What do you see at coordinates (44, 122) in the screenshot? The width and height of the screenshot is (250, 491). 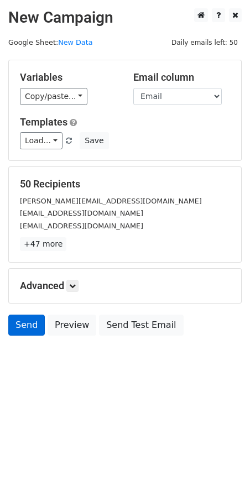 I see `a: Templates` at bounding box center [44, 122].